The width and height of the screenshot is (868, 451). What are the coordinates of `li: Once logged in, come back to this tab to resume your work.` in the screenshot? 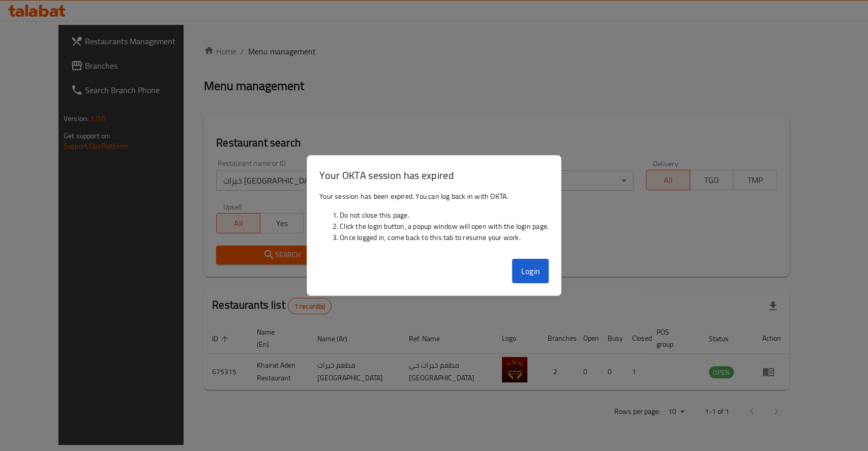 It's located at (444, 237).